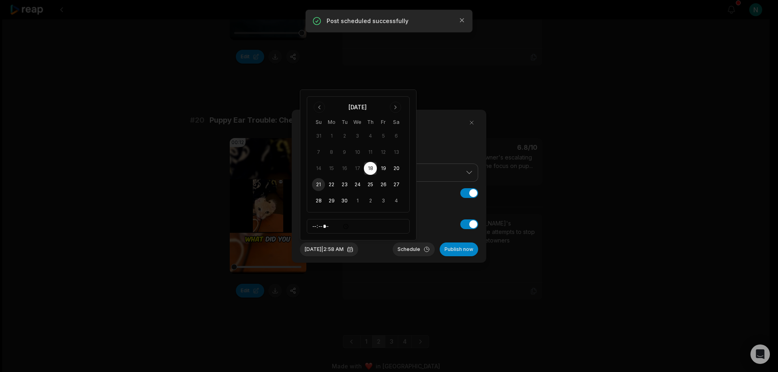  I want to click on button: Go to next month, so click(395, 107).